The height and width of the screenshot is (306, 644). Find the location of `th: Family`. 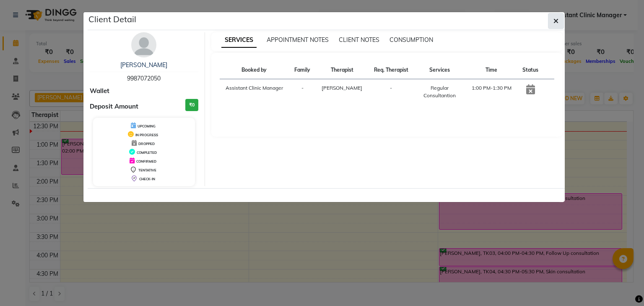

th: Family is located at coordinates (302, 70).